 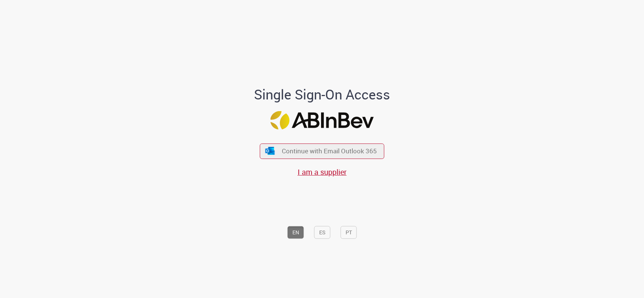 What do you see at coordinates (322, 150) in the screenshot?
I see `button: ícone Azure/Microsoft 360 Continue with Email Outlook 365` at bounding box center [322, 150].